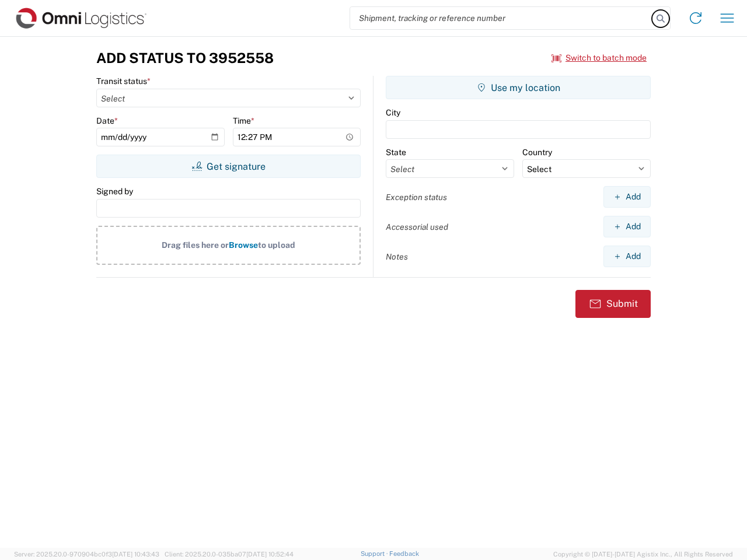 The width and height of the screenshot is (747, 560). I want to click on span: to upload, so click(277, 245).